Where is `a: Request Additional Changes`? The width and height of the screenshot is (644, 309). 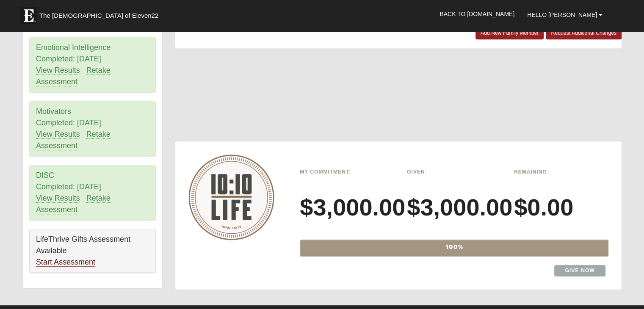 a: Request Additional Changes is located at coordinates (583, 33).